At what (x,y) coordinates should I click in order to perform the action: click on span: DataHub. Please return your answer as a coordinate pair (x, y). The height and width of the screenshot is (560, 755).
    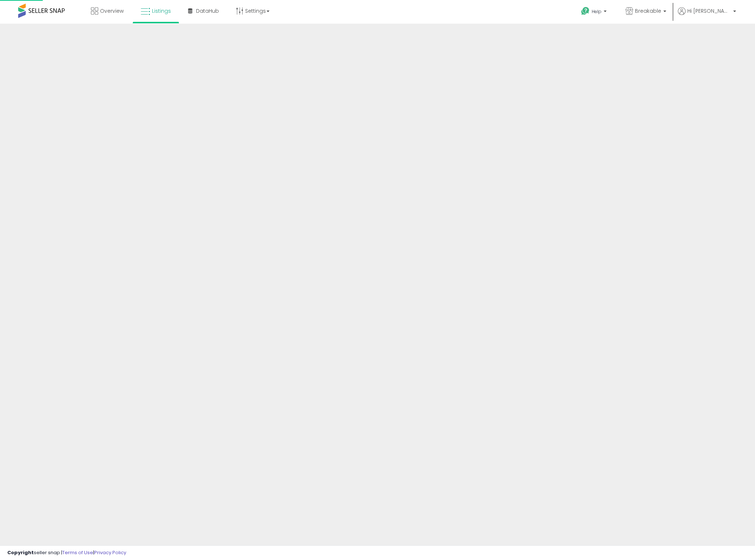
    Looking at the image, I should click on (207, 11).